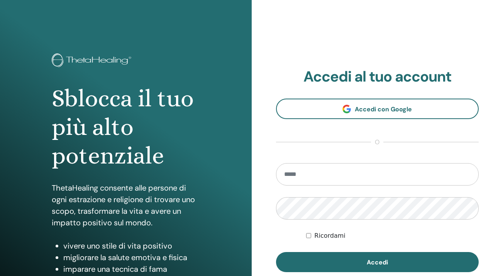 The width and height of the screenshot is (503, 276). What do you see at coordinates (126, 127) in the screenshot?
I see `h1: Sblocca il tuo più alto potenziale` at bounding box center [126, 127].